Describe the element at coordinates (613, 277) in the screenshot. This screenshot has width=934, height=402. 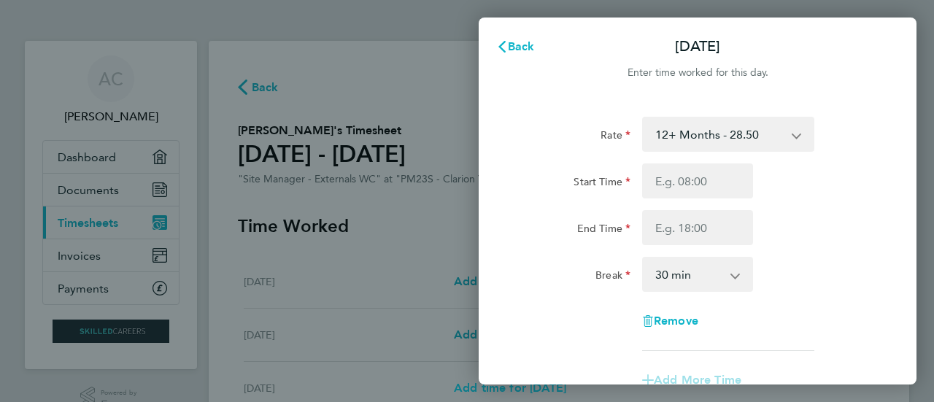
I see `label: Break` at that location.